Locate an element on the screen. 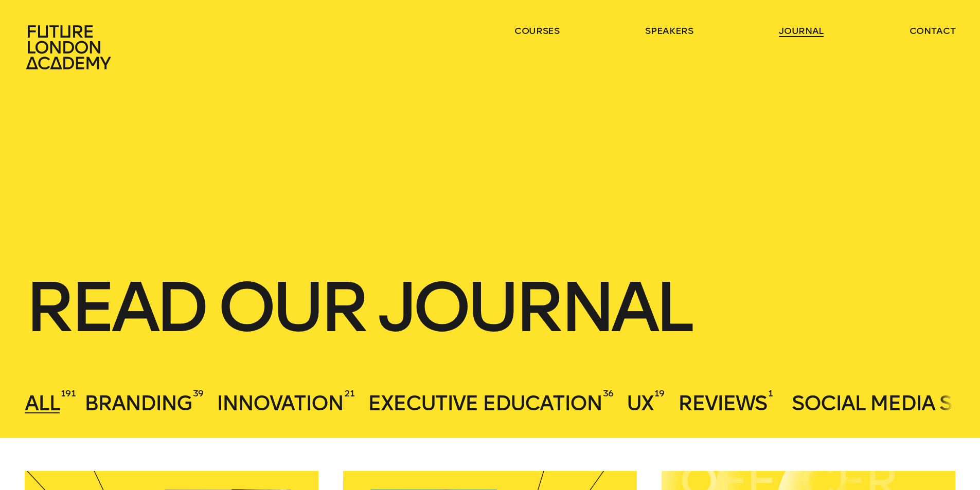 The width and height of the screenshot is (980, 490). h1: Read our journal is located at coordinates (490, 307).